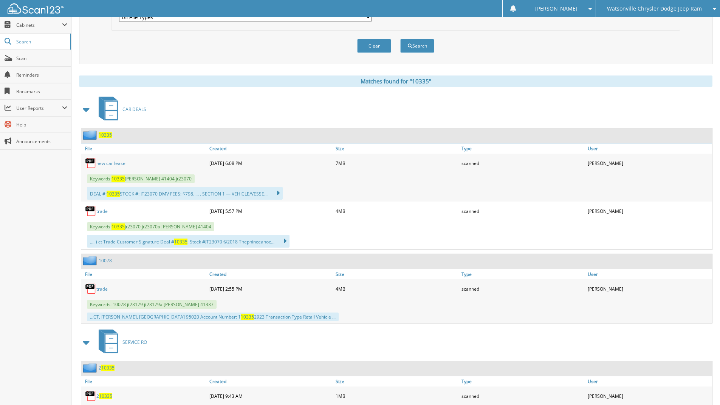  I want to click on span: SERVICE RO, so click(135, 342).